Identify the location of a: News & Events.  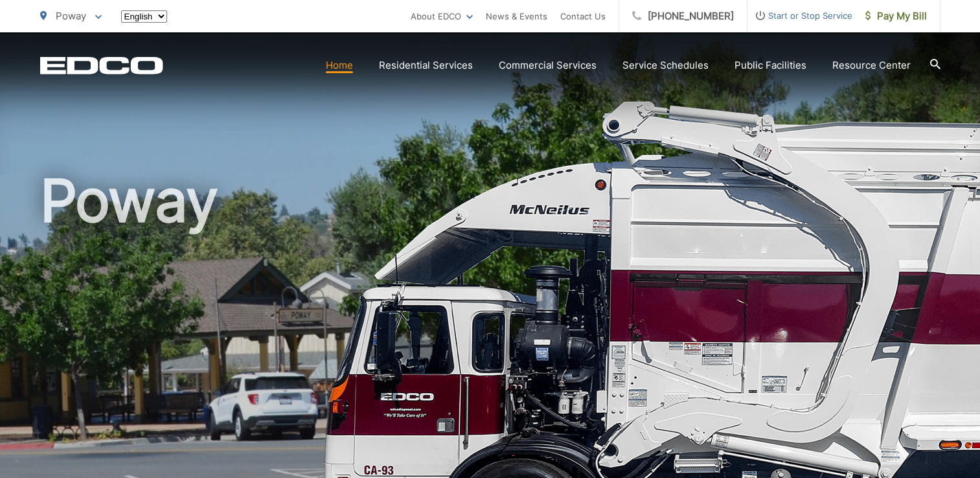
(516, 16).